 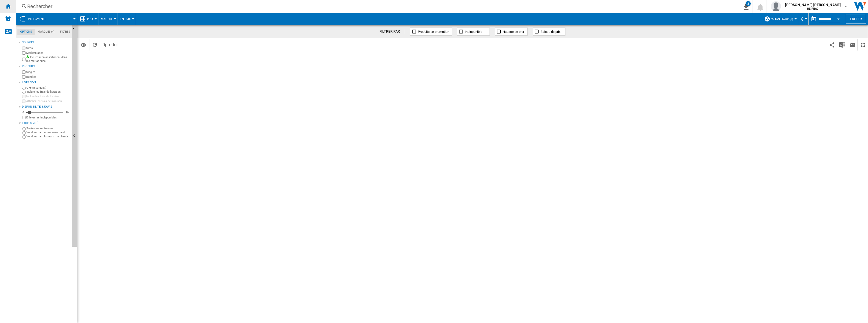 I want to click on label: Sites, so click(x=48, y=48).